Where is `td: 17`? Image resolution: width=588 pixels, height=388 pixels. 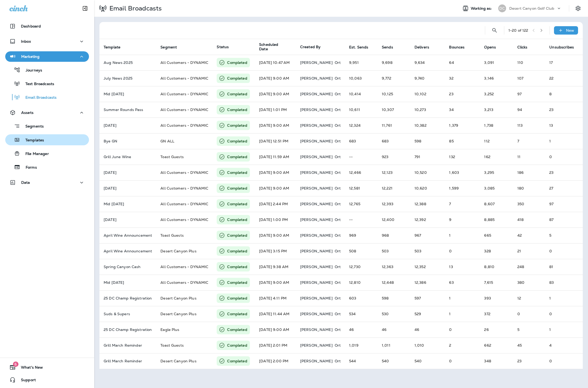 td: 17 is located at coordinates (564, 63).